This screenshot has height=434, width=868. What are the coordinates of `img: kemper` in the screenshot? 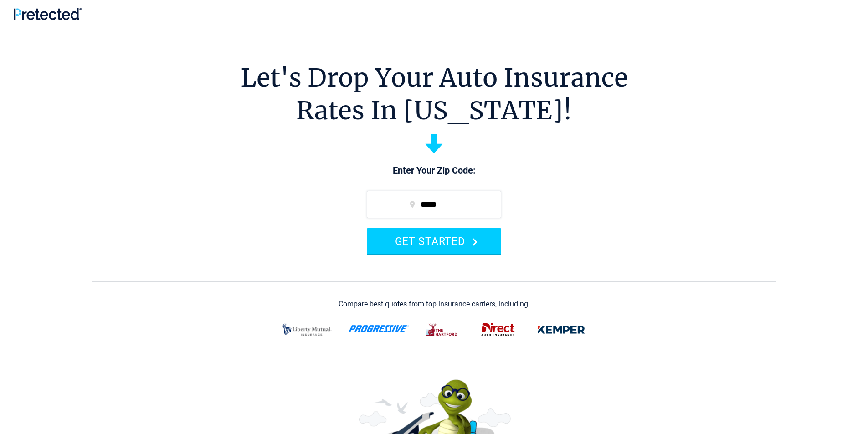 It's located at (561, 329).